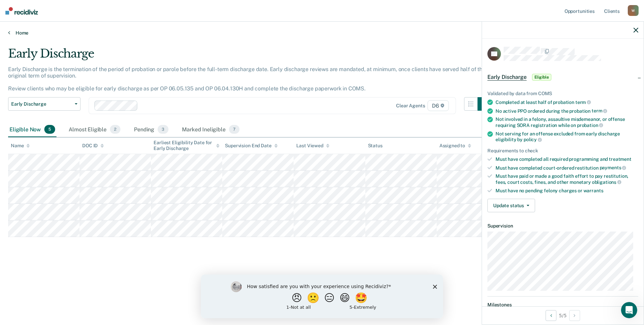 This screenshot has height=325, width=644. Describe the element at coordinates (563, 226) in the screenshot. I see `dt: Supervision` at that location.